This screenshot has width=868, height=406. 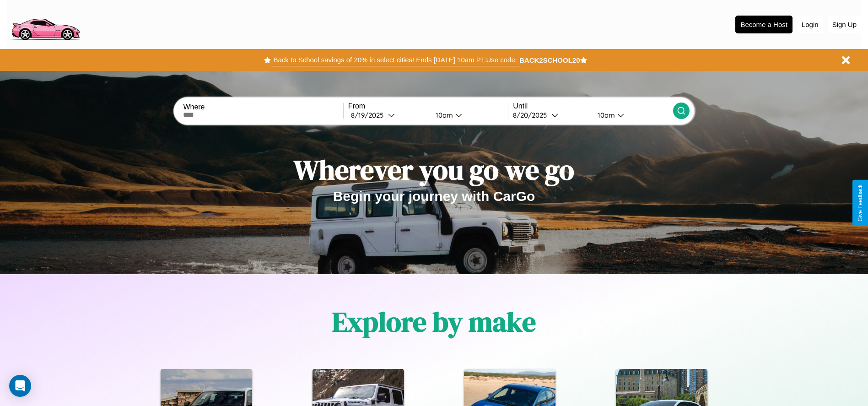 What do you see at coordinates (369, 115) in the screenshot?
I see `div: 8 / 19 / 2025` at bounding box center [369, 115].